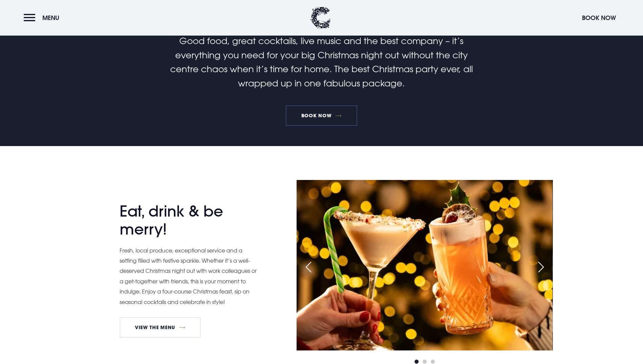  Describe the element at coordinates (424, 362) in the screenshot. I see `span: Go to slide 2` at that location.